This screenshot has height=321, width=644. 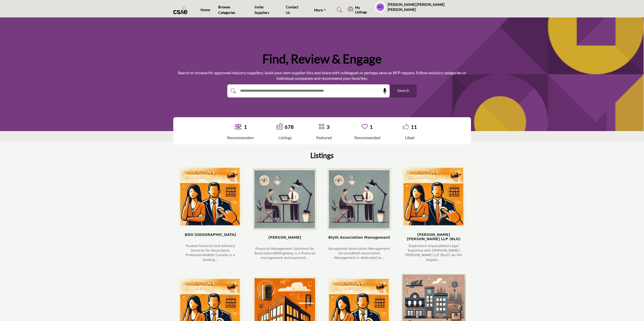 I want to click on a: Search, so click(x=338, y=10).